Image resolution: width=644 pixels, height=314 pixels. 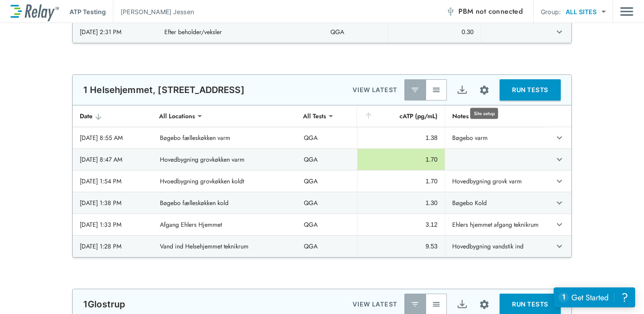 I want to click on div: All Tests, so click(x=314, y=116).